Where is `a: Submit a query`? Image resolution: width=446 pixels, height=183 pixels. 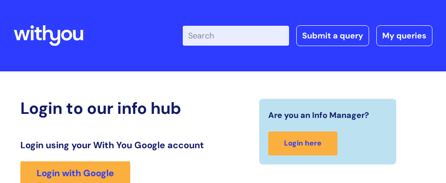 a: Submit a query is located at coordinates (332, 36).